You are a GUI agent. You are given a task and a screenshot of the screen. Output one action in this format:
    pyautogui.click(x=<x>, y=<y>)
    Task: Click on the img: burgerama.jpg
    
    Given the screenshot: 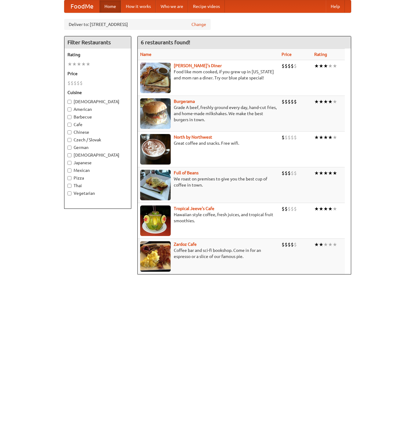 What is the action you would take?
    pyautogui.click(x=155, y=114)
    